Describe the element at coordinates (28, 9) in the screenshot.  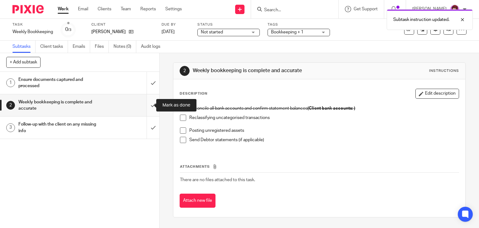
I see `img: Pixie` at that location.